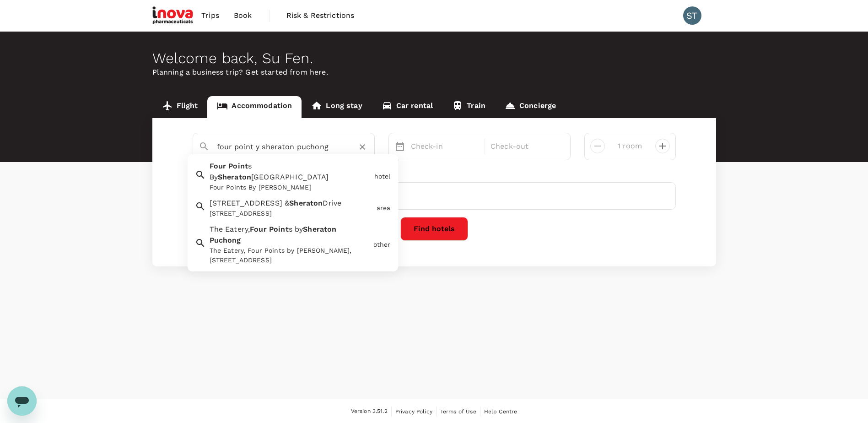 This screenshot has height=423, width=868. Describe the element at coordinates (382, 244) in the screenshot. I see `div: other` at that location.